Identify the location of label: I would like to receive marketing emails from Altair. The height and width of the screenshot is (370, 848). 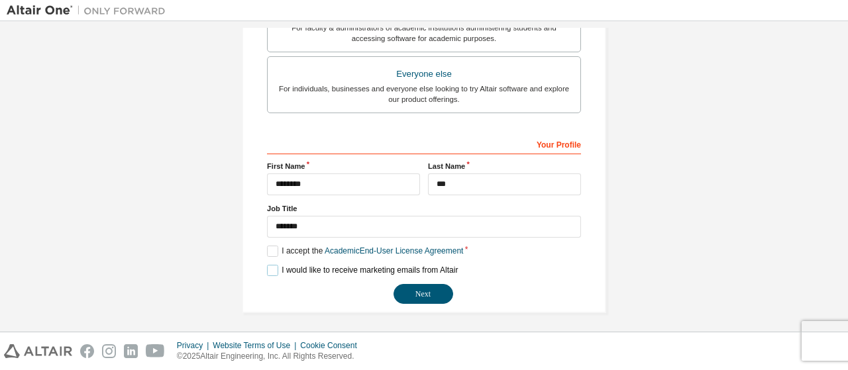
(362, 270).